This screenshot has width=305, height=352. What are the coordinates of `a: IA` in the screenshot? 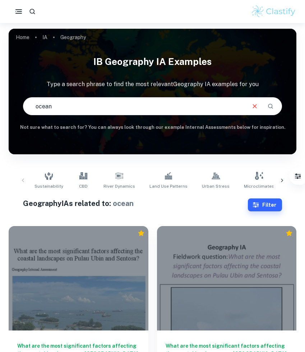 It's located at (45, 37).